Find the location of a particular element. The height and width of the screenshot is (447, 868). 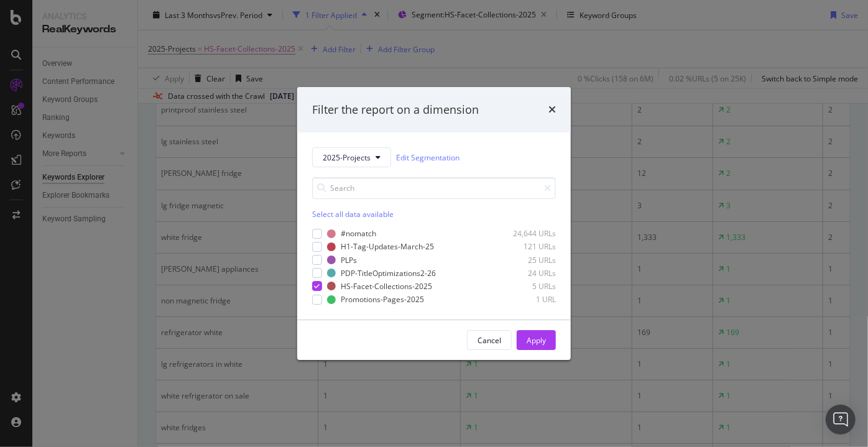

div: #nomatch is located at coordinates (358, 233).